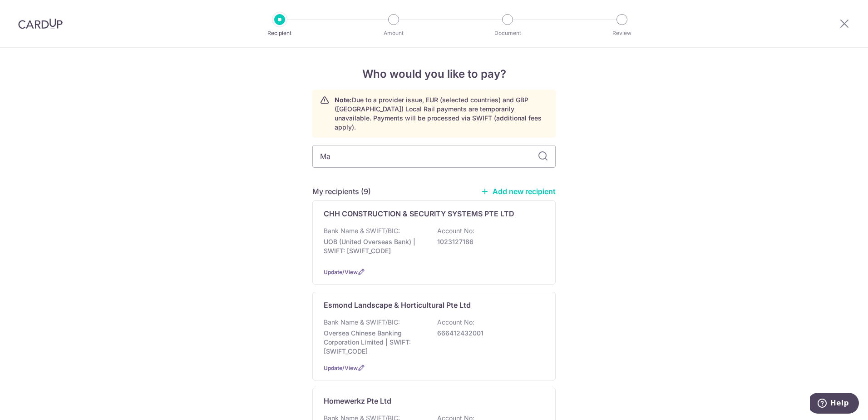 Image resolution: width=868 pixels, height=420 pixels. I want to click on p: 666412432001, so click(488, 333).